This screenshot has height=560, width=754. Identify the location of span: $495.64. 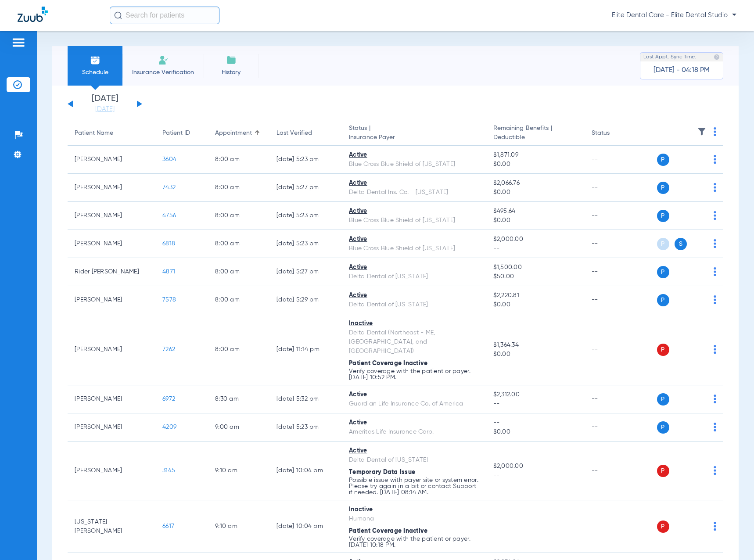
(535, 211).